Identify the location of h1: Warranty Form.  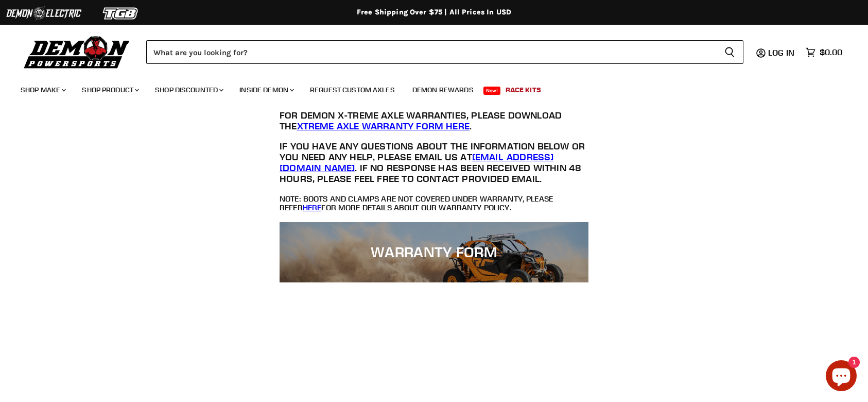
(434, 252).